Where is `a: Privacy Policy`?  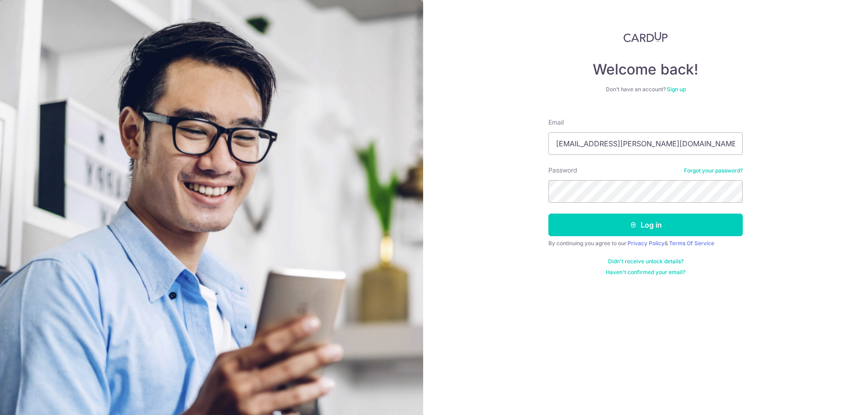 a: Privacy Policy is located at coordinates (646, 243).